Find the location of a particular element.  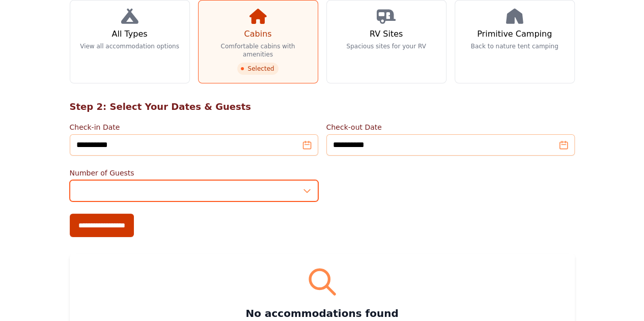

p: Back to nature tent camping is located at coordinates (515, 47).